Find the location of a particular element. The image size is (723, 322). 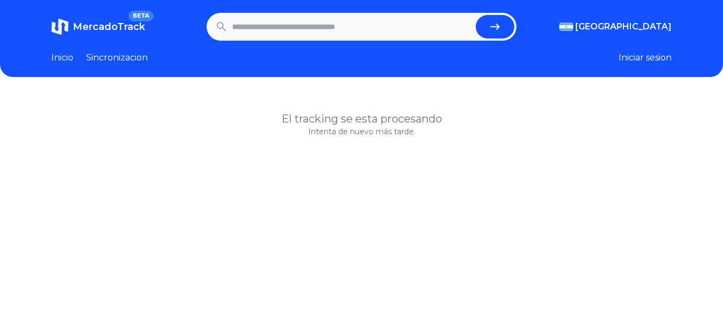

a: Sincronizacion is located at coordinates (117, 58).